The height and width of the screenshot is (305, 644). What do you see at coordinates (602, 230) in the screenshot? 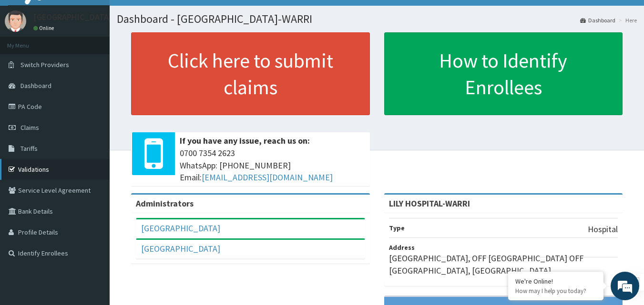
I see `p: Hospital` at bounding box center [602, 230].